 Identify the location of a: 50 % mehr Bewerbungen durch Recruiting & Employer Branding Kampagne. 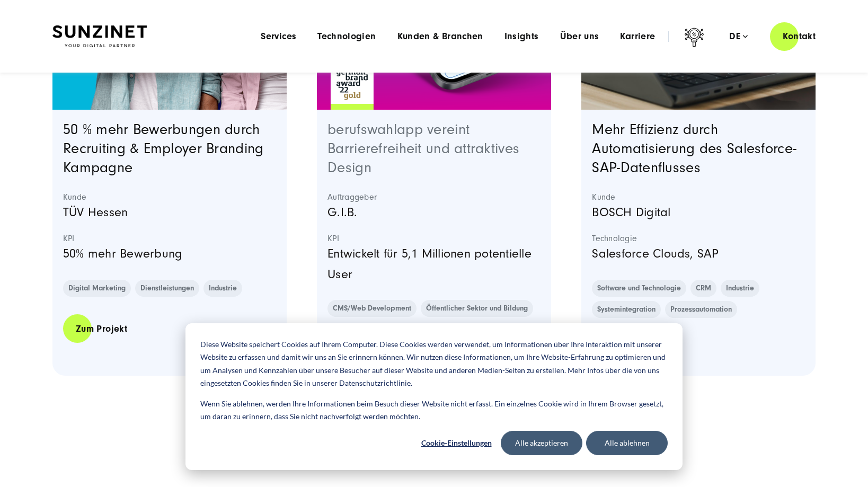
(163, 148).